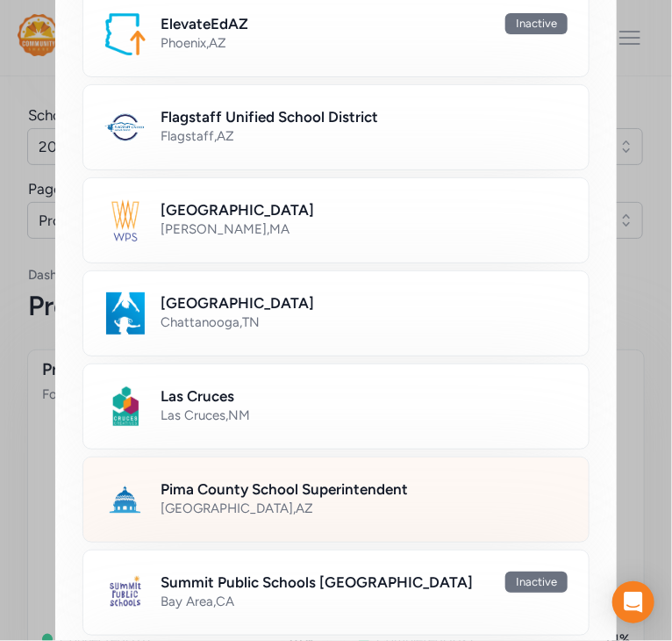  What do you see at coordinates (364, 136) in the screenshot?
I see `div: Flagstaff , AZ` at bounding box center [364, 136].